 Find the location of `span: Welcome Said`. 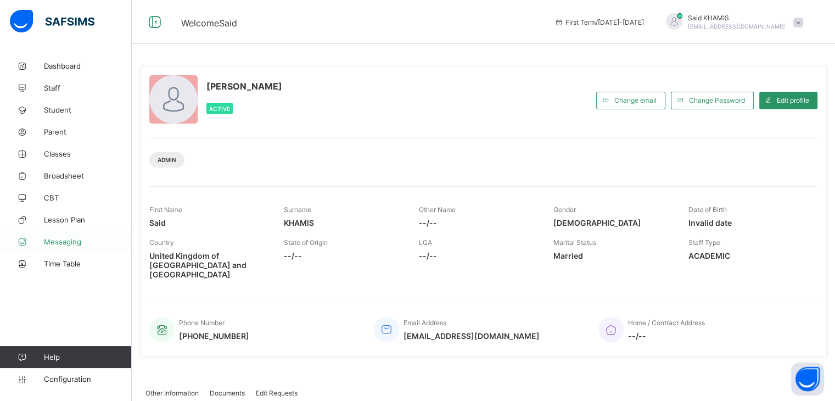

span: Welcome Said is located at coordinates (209, 23).